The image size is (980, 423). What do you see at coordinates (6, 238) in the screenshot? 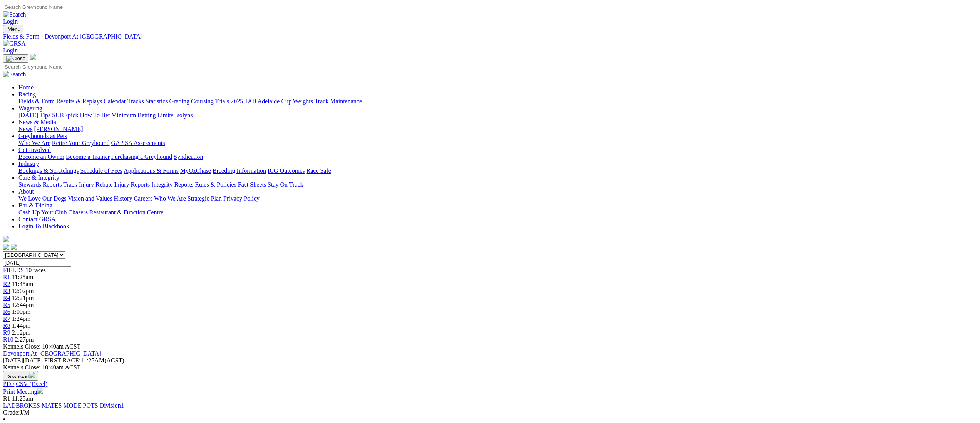
I see `img: logo-grsa-white.png` at bounding box center [6, 238].